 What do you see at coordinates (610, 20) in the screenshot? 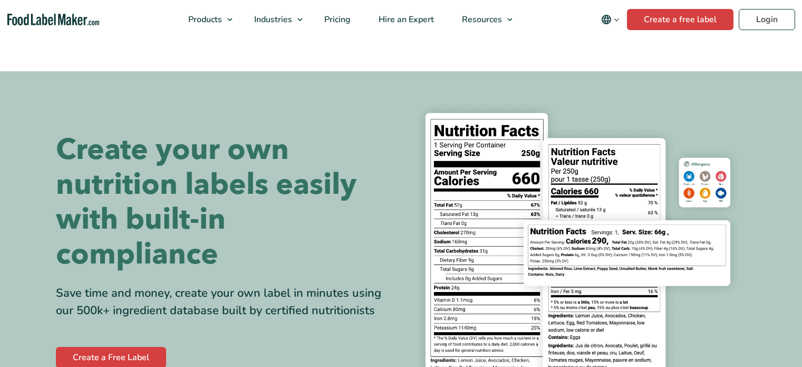
I see `button: Change language` at bounding box center [610, 20].